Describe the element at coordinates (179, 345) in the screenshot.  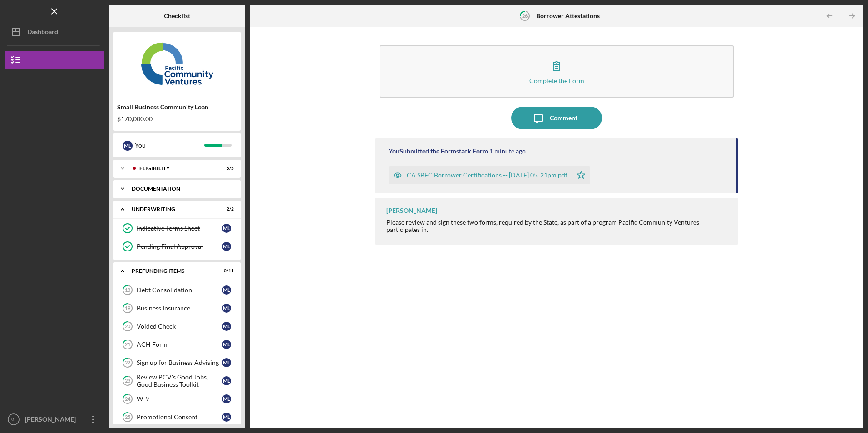
I see `div: ACH Form` at that location.